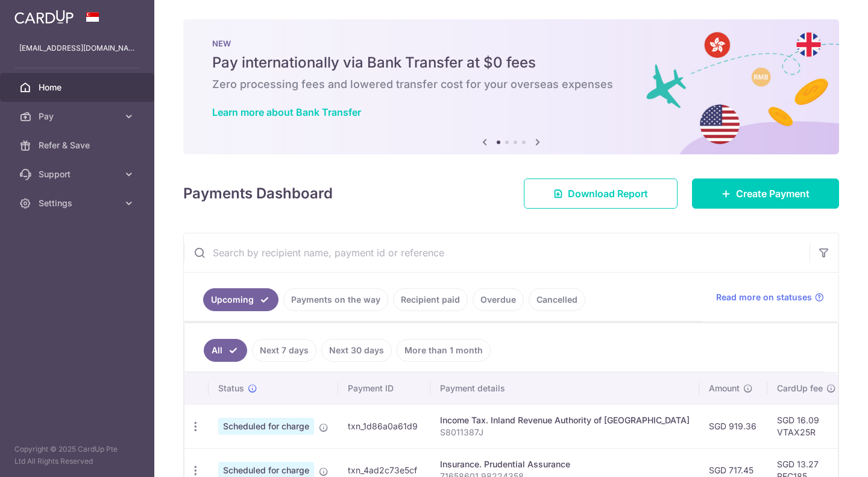 Image resolution: width=868 pixels, height=477 pixels. Describe the element at coordinates (498, 300) in the screenshot. I see `a: Overdue` at that location.